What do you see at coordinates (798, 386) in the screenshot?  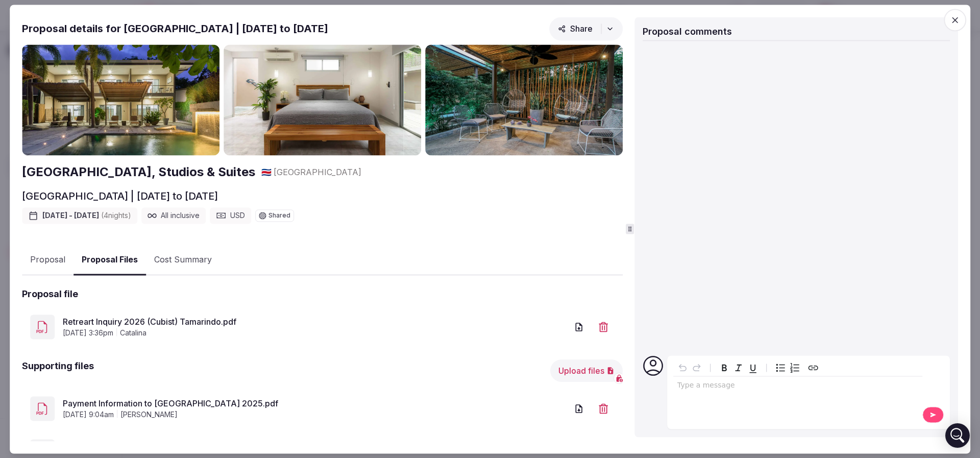 I see `div: editable markdown` at bounding box center [798, 386].